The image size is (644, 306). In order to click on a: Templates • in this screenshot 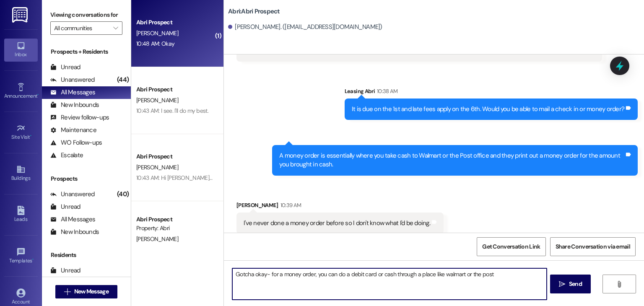, I will do `click(21, 256)`.